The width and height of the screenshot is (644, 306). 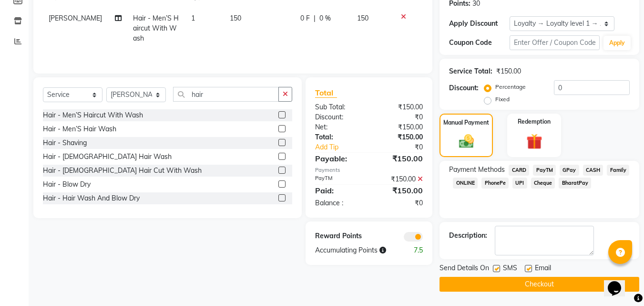 What do you see at coordinates (520, 183) in the screenshot?
I see `span: UPI` at bounding box center [520, 183].